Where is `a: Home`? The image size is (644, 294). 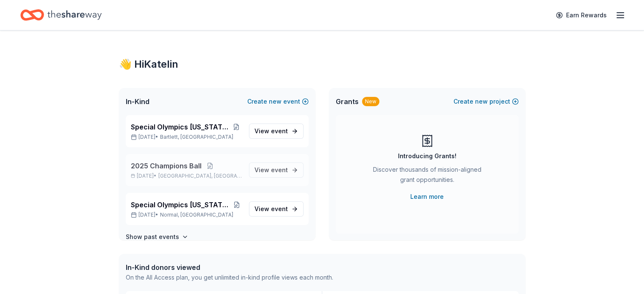
a: Home is located at coordinates (61, 15).